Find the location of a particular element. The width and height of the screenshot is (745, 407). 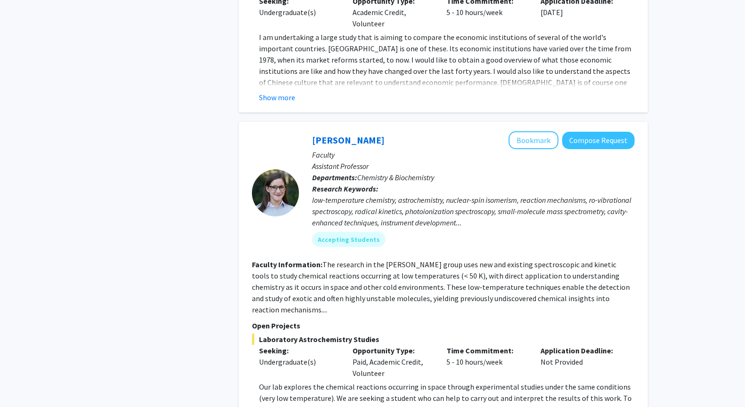

b: Research Keywords: is located at coordinates (345, 189).